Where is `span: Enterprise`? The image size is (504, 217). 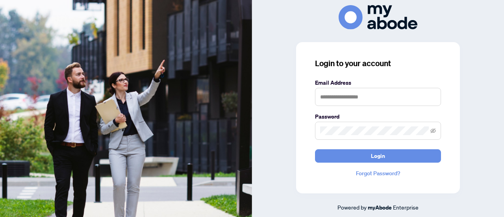 span: Enterprise is located at coordinates (406, 207).